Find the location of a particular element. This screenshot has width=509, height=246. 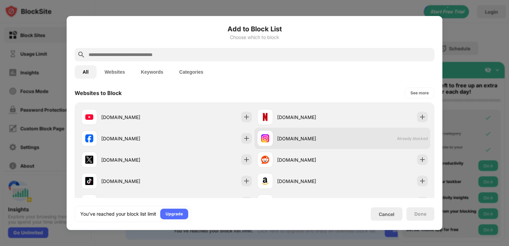

div: Done is located at coordinates (420, 214).